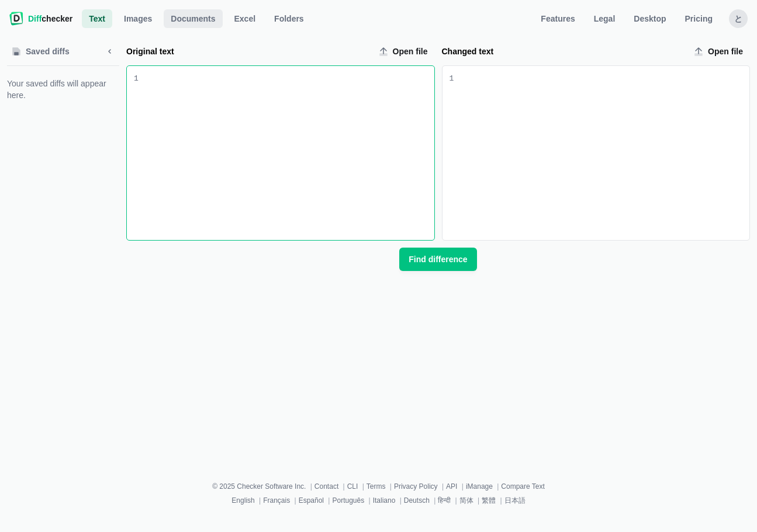  Describe the element at coordinates (405, 51) in the screenshot. I see `label: Original text upload` at that location.